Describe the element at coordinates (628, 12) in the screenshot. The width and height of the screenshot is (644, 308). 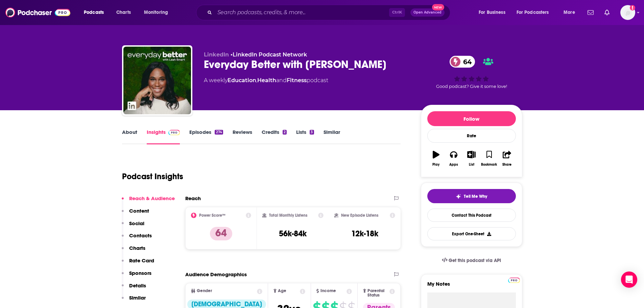
I see `span: Logged in as RiverheadPublicity` at that location.